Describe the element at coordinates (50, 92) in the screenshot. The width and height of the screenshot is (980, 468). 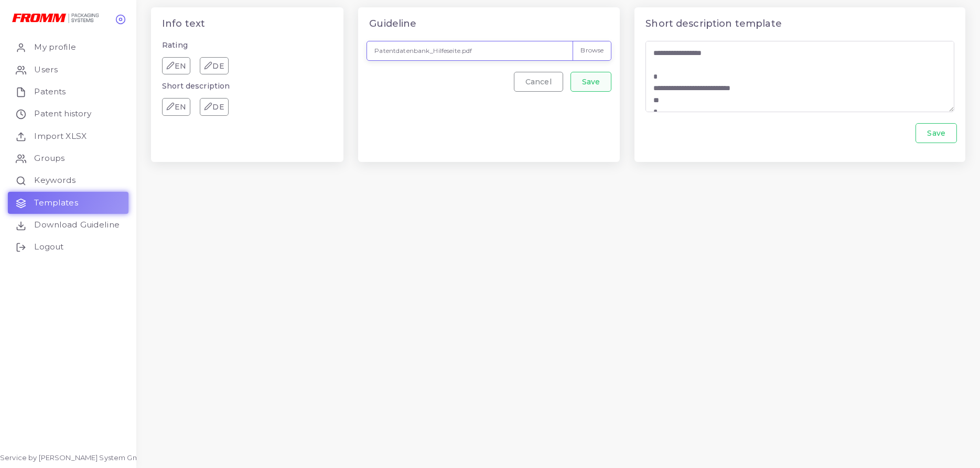
I see `span: Patents` at that location.